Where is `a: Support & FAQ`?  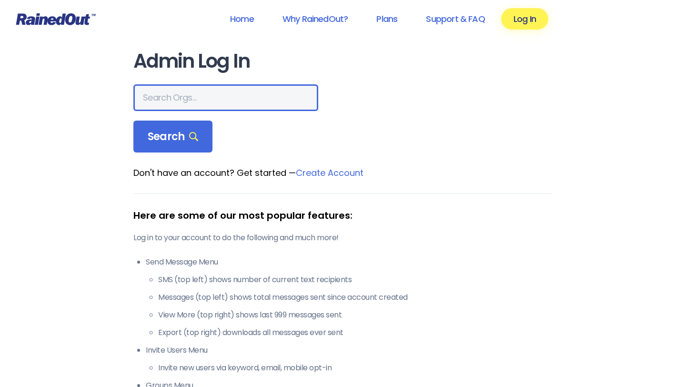
a: Support & FAQ is located at coordinates (455, 19).